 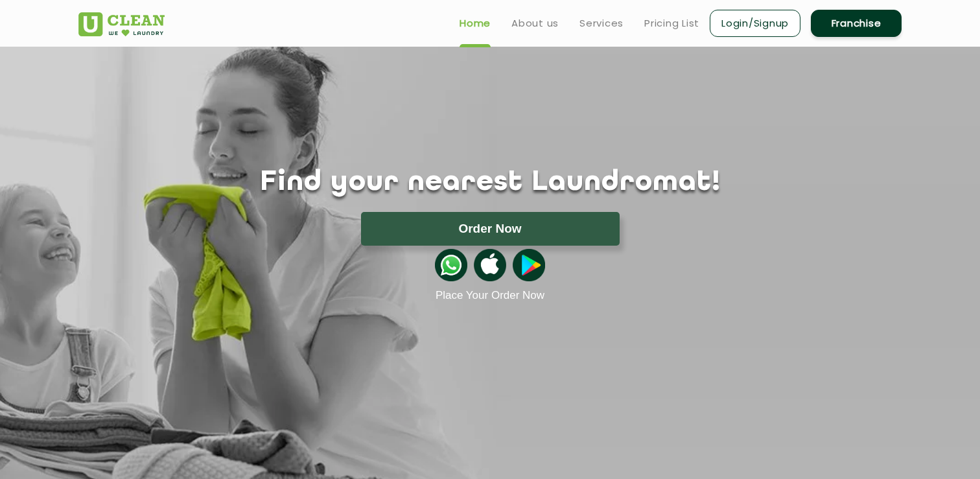 What do you see at coordinates (475, 24) in the screenshot?
I see `a: Home` at bounding box center [475, 24].